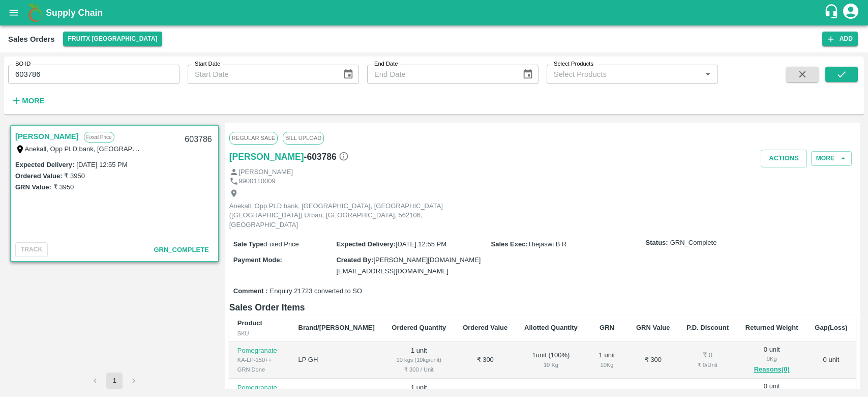  What do you see at coordinates (74, 13) in the screenshot?
I see `b: Supply Chain` at bounding box center [74, 13].